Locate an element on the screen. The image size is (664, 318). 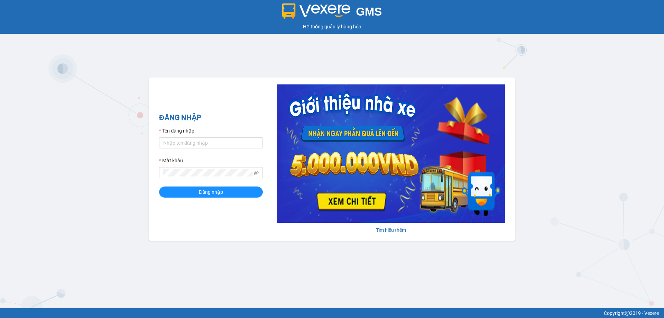
div: Copyright 2019 - Vexere is located at coordinates (332, 313).